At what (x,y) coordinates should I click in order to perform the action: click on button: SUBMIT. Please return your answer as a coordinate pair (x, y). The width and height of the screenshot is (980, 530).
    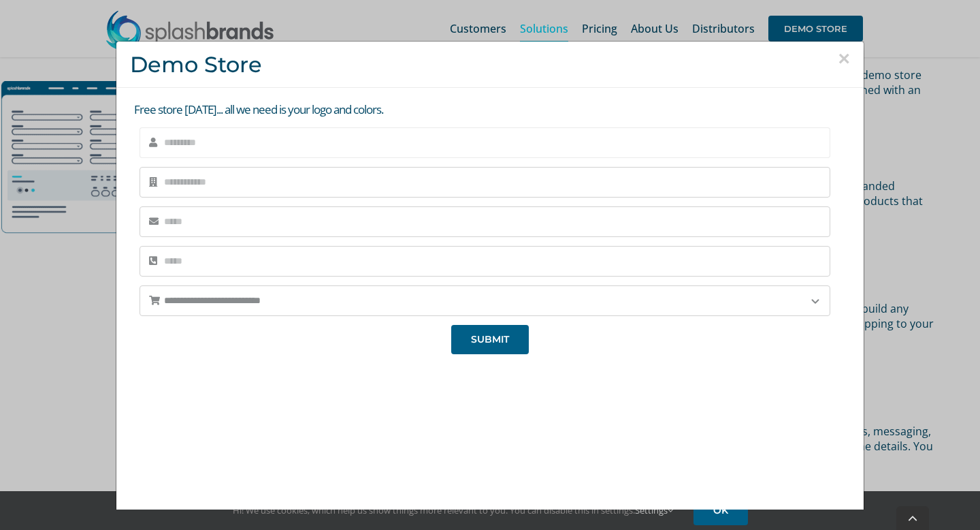
    Looking at the image, I should click on (490, 339).